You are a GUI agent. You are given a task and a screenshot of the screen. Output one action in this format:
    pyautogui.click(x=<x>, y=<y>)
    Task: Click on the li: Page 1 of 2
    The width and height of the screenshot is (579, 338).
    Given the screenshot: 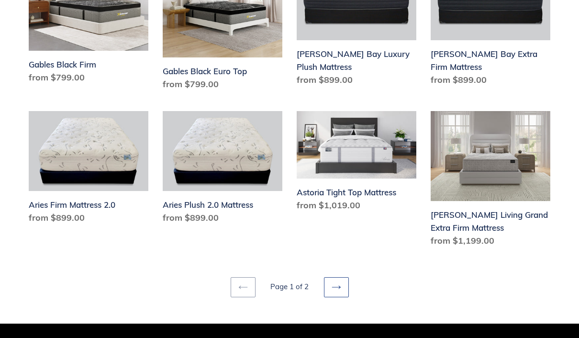 What is the action you would take?
    pyautogui.click(x=290, y=287)
    